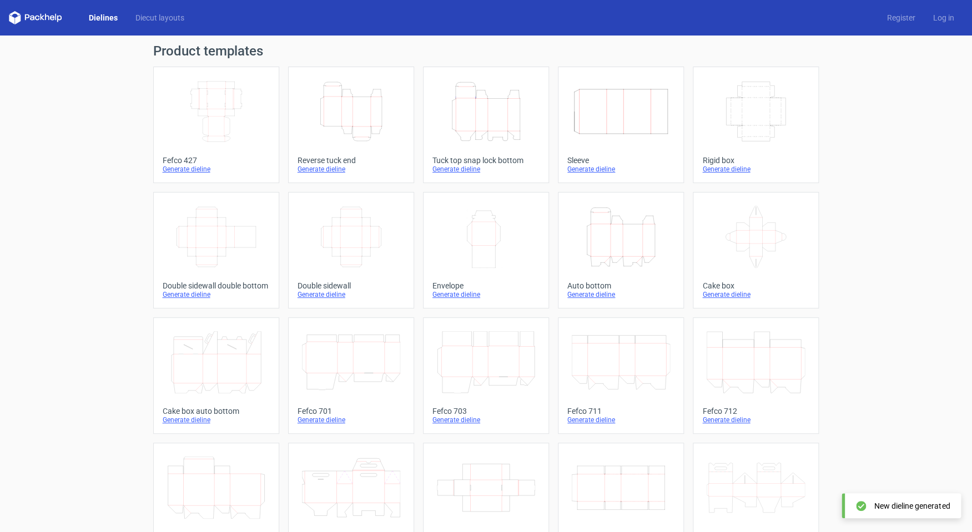 Image resolution: width=972 pixels, height=532 pixels. Describe the element at coordinates (486, 250) in the screenshot. I see `a: EnvelopeGenerate dieline` at that location.